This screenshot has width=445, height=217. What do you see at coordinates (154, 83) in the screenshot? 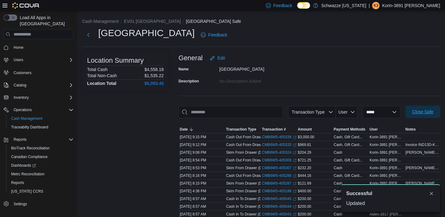
I see `h4: $6,093.40` at bounding box center [154, 83].